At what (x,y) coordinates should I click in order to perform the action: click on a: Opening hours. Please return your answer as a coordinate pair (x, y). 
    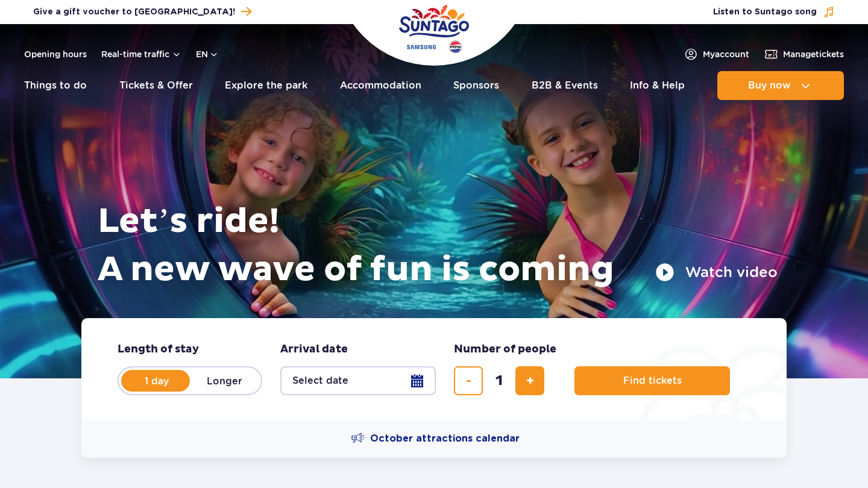
    Looking at the image, I should click on (56, 54).